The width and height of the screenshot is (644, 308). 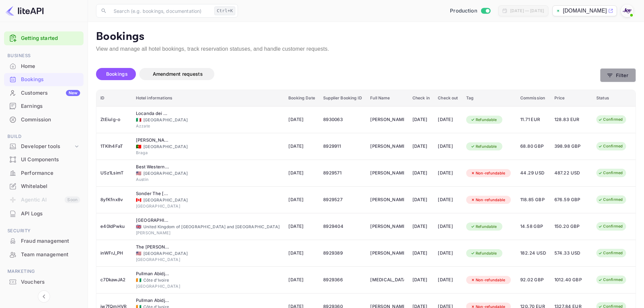 What do you see at coordinates (44, 282) in the screenshot?
I see `a: Vouchers` at bounding box center [44, 282].